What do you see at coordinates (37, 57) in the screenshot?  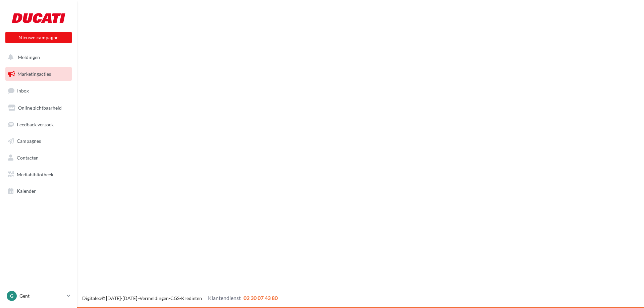 I see `button: Meldingen` at bounding box center [37, 57].